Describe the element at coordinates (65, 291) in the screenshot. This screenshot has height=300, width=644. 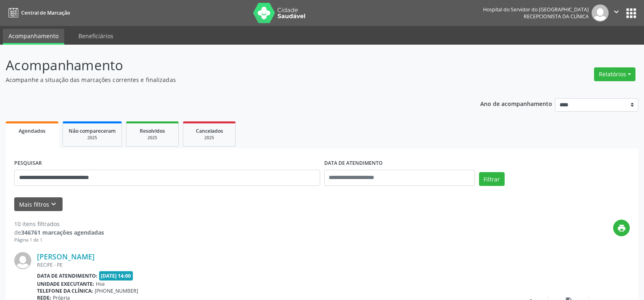
I see `b: Telefone da clínica:` at that location.